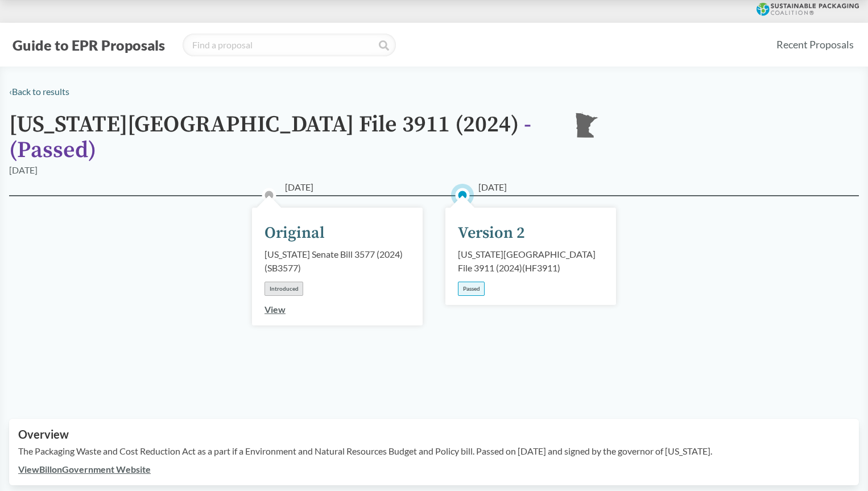 The height and width of the screenshot is (491, 868). What do you see at coordinates (471, 288) in the screenshot?
I see `div: Passed` at bounding box center [471, 288].